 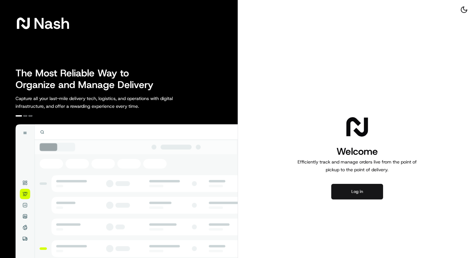 I want to click on h1: Welcome, so click(x=357, y=152).